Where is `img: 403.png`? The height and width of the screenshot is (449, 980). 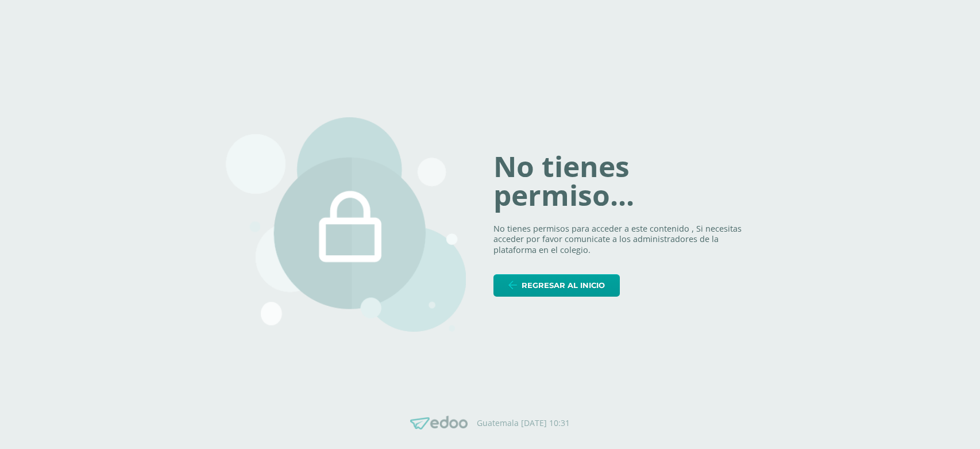
img: 403.png is located at coordinates (346, 224).